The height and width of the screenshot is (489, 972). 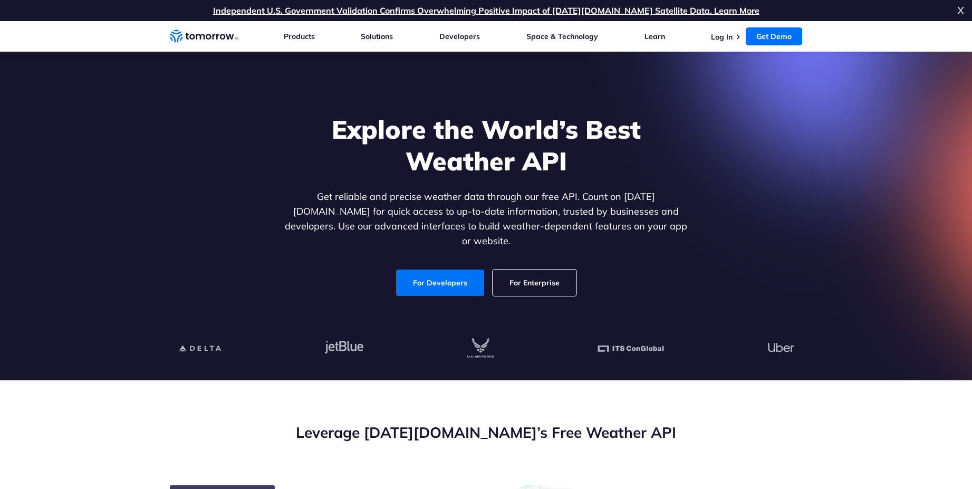 I want to click on a: Get Demo, so click(x=774, y=36).